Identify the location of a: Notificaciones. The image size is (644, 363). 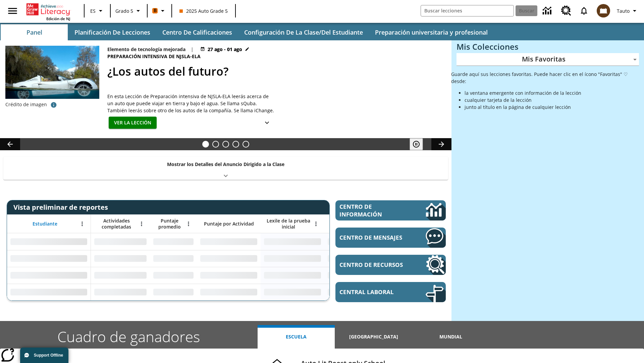
(584, 11).